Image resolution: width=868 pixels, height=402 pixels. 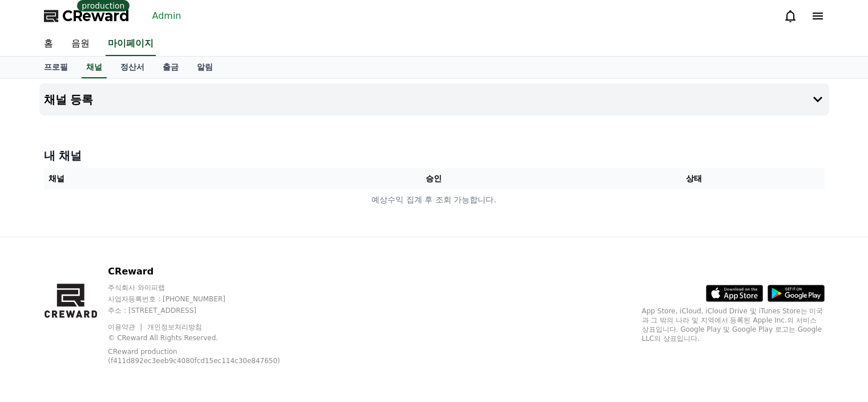 What do you see at coordinates (125, 327) in the screenshot?
I see `a: 이용약관` at bounding box center [125, 327].